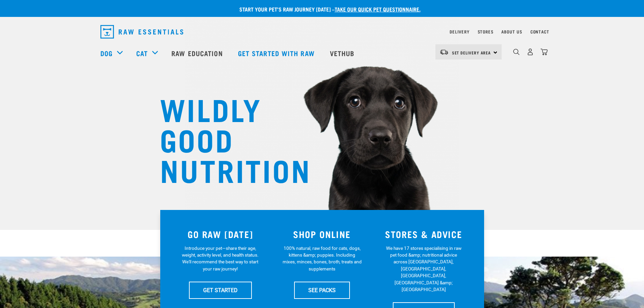 Image resolution: width=644 pixels, height=308 pixels. What do you see at coordinates (378, 9) in the screenshot?
I see `a: take our quick pet questionnaire.` at bounding box center [378, 9].